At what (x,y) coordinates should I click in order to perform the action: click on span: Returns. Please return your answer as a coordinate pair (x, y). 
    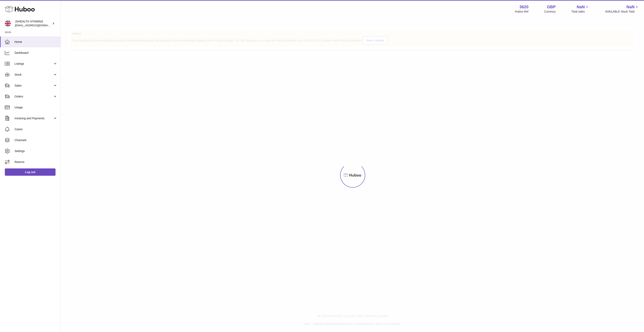
    Looking at the image, I should click on (36, 162).